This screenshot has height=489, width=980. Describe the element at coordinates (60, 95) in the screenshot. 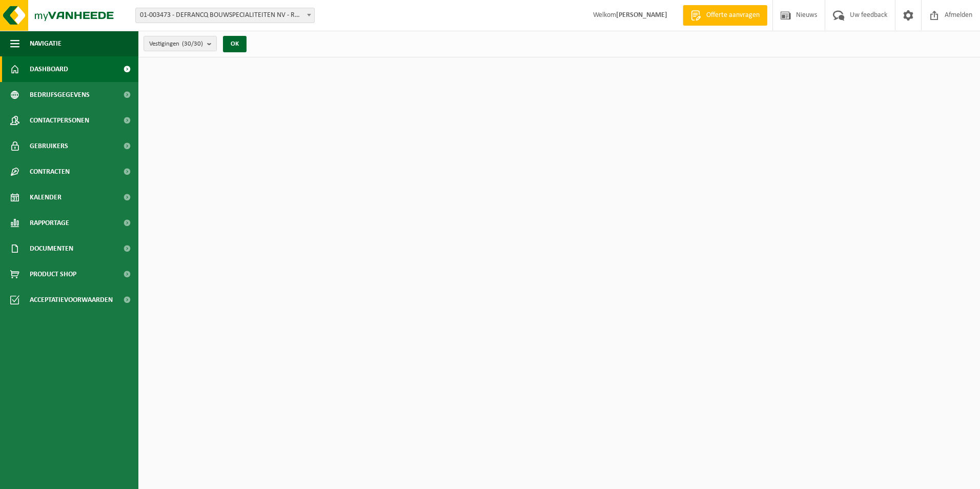

I see `span: Bedrijfsgegevens` at that location.